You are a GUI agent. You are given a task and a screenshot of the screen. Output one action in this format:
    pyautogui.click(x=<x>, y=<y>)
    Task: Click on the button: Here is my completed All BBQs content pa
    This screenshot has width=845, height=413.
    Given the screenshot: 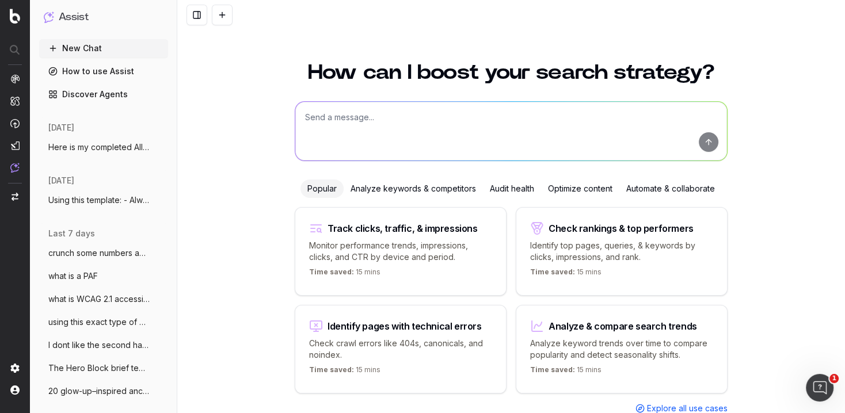 What is the action you would take?
    pyautogui.click(x=104, y=147)
    